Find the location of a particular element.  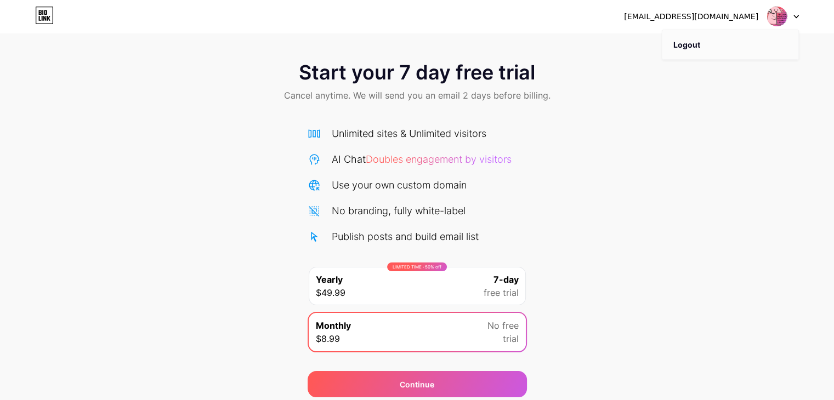

span: Start your 7 day free trial is located at coordinates (417, 72).